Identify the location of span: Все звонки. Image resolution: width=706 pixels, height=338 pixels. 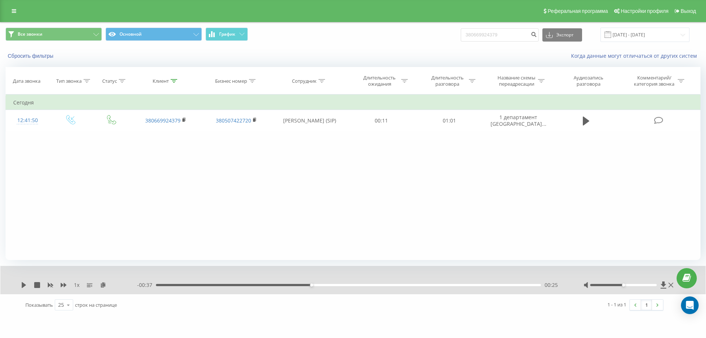
(30, 34).